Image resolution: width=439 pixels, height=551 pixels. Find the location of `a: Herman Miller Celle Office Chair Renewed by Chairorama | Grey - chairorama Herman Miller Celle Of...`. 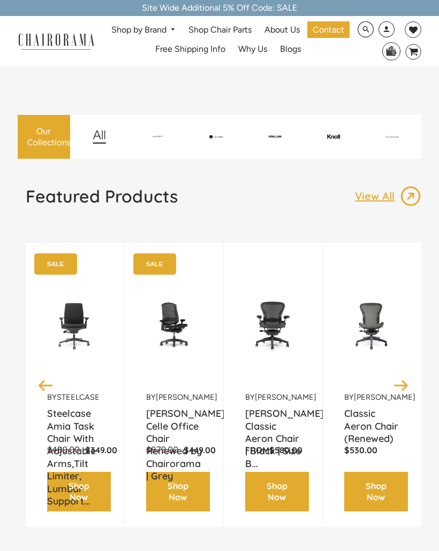

a: Herman Miller Celle Office Chair Renewed by Chairorama | Grey - chairorama Herman Miller Celle Of... is located at coordinates (174, 326).